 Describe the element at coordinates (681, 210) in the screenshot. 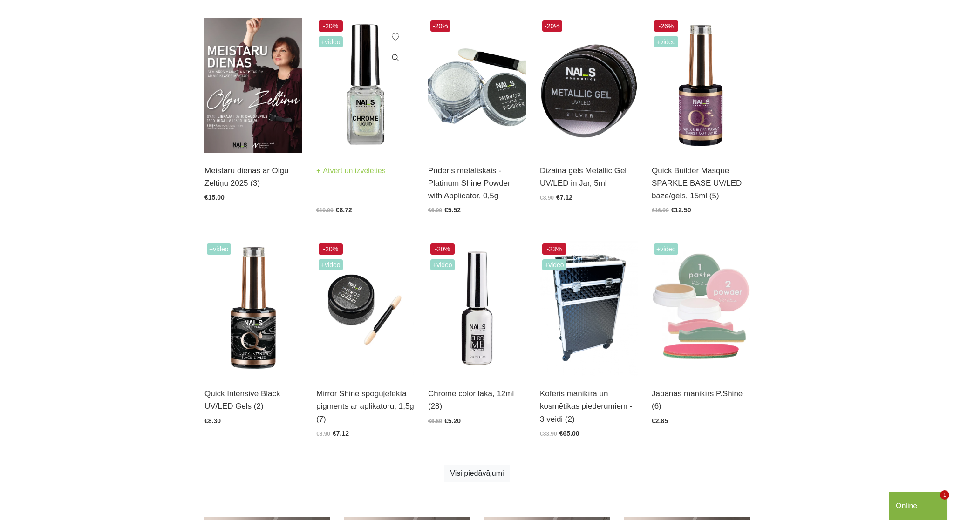

I see `span: €12.50` at that location.